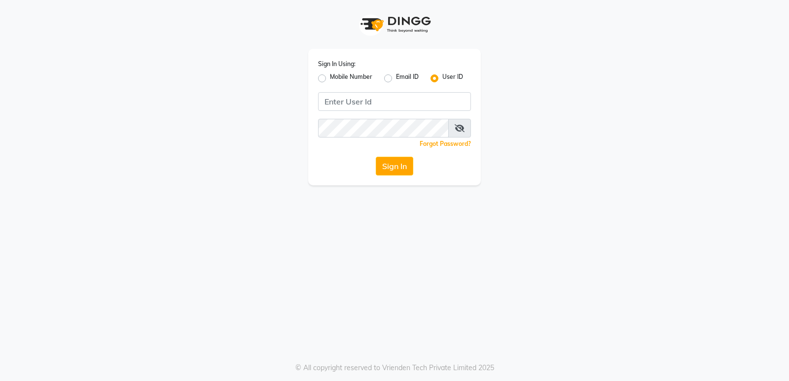 The image size is (789, 381). I want to click on a: Forgot Password?, so click(445, 144).